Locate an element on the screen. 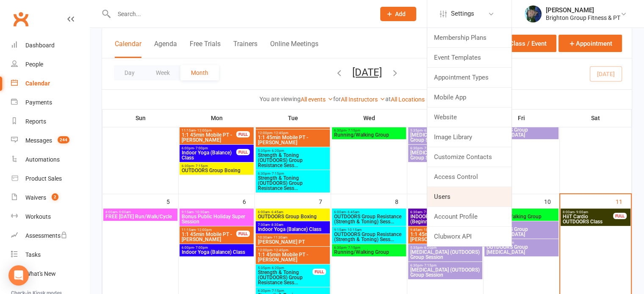 This screenshot has width=644, height=294. span: 10:30am is located at coordinates (292, 237).